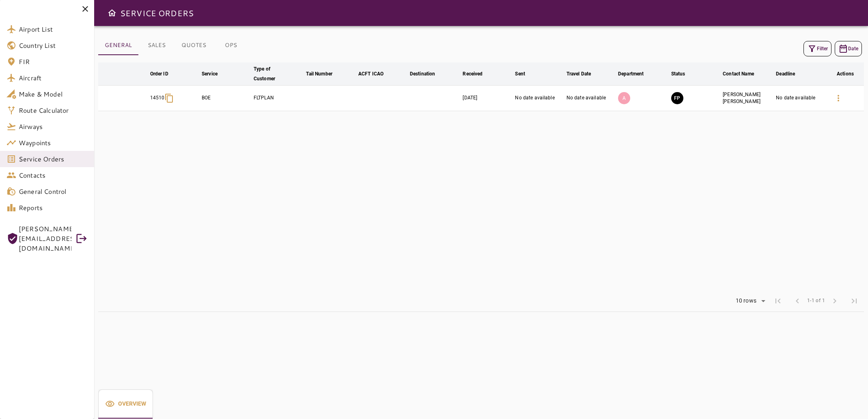 The width and height of the screenshot is (868, 419). I want to click on span: 1-1 of 1, so click(816, 301).